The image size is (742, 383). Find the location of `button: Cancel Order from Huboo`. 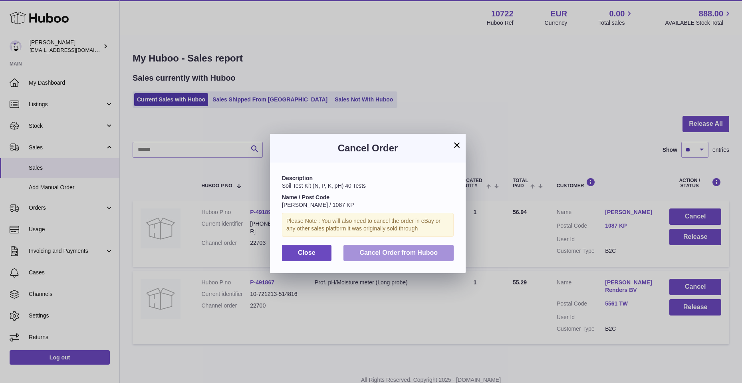

button: Cancel Order from Huboo is located at coordinates (399, 253).